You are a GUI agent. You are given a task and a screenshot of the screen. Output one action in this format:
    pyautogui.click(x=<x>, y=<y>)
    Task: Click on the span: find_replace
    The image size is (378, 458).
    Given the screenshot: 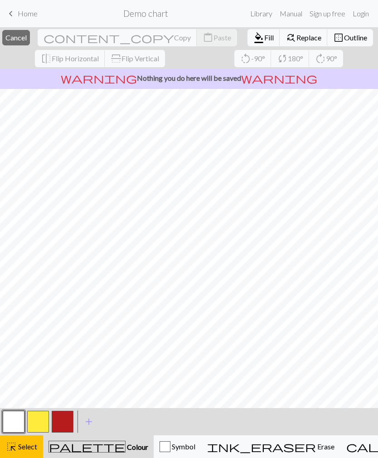 What is the action you would take?
    pyautogui.click(x=291, y=38)
    